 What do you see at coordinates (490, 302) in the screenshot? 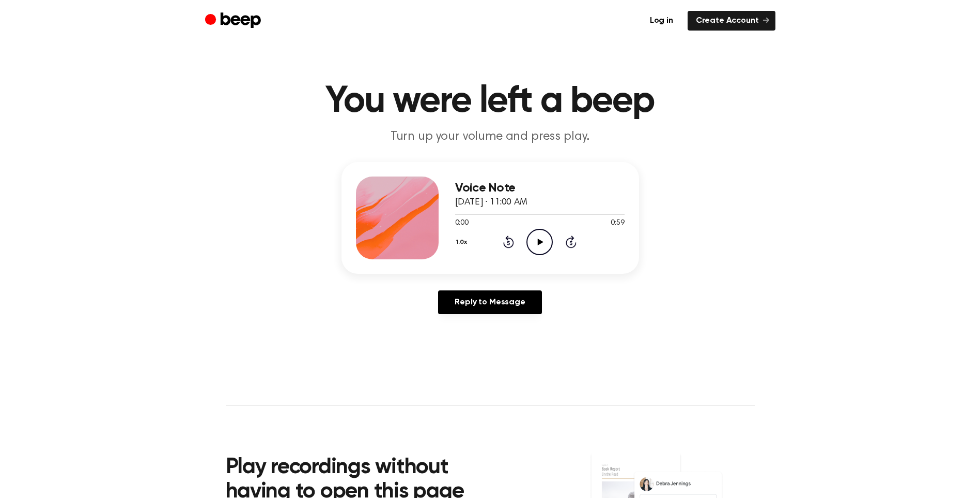
I see `a: Reply to Message` at bounding box center [490, 302].